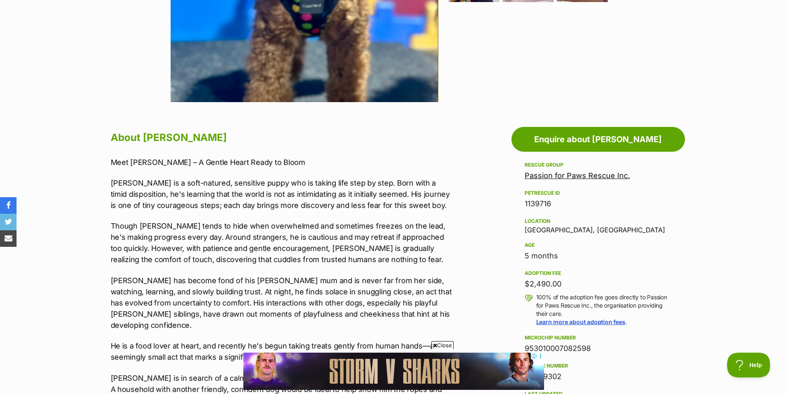 The width and height of the screenshot is (787, 394). What do you see at coordinates (581, 321) in the screenshot?
I see `a: Learn more about adoption fees` at bounding box center [581, 321].